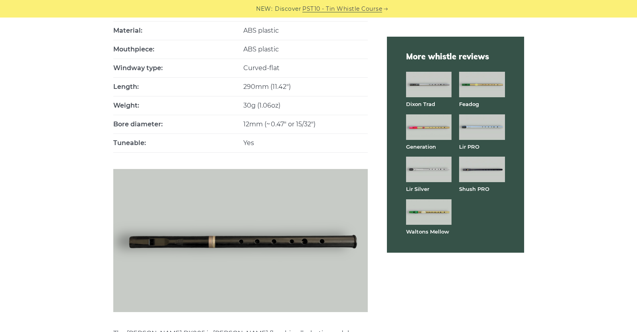  I want to click on span: More whistle reviews, so click(456, 57).